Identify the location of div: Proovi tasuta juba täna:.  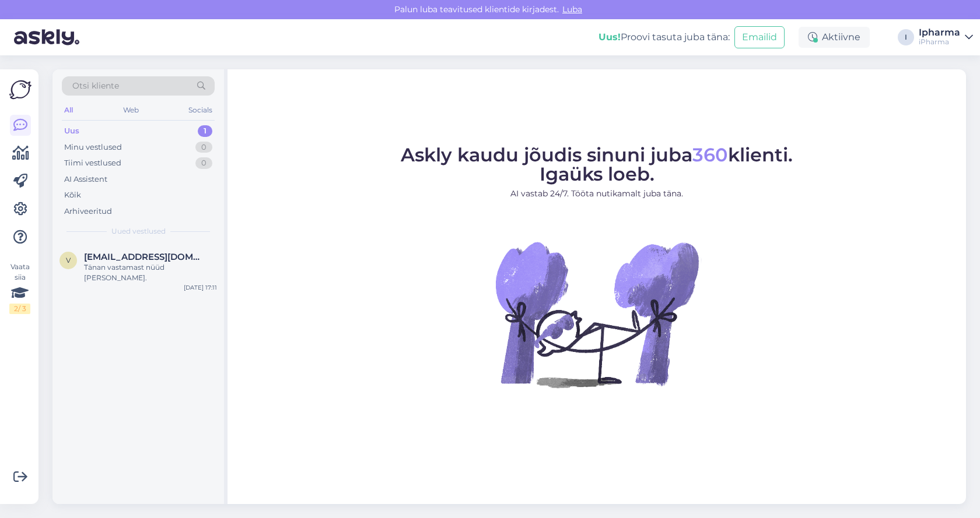
(664, 38).